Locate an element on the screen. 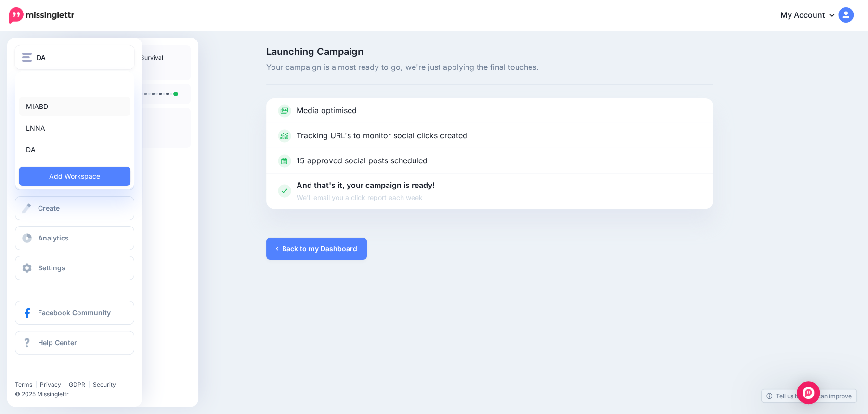  button: DA is located at coordinates (74, 57).